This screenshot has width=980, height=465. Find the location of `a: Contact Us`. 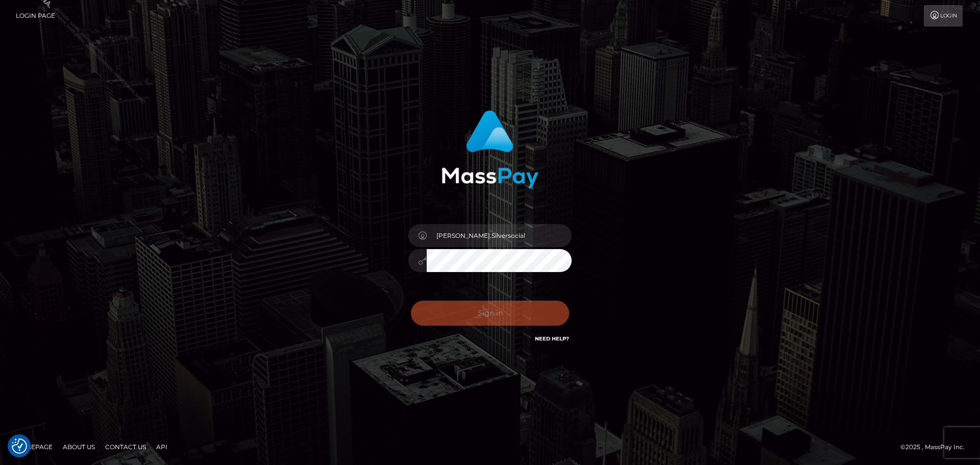

a: Contact Us is located at coordinates (126, 446).